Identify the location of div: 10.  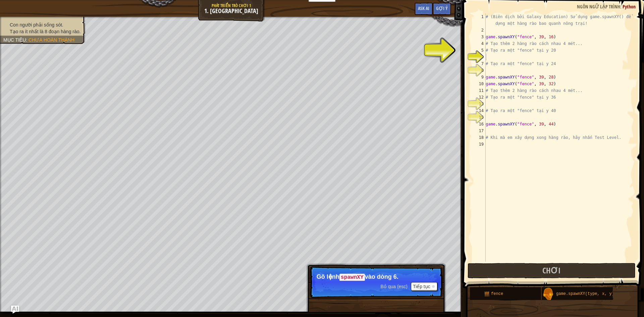
(479, 84).